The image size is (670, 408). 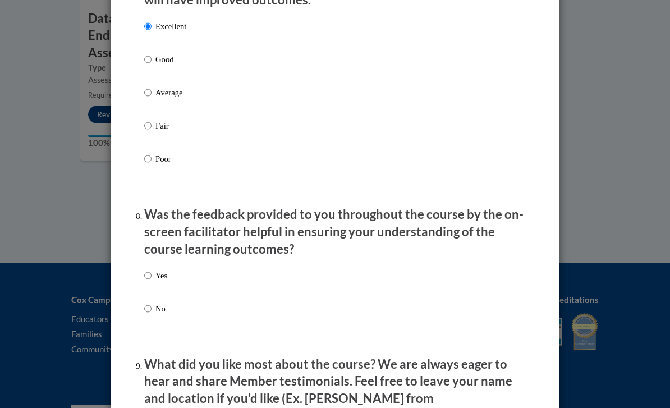 What do you see at coordinates (171, 60) in the screenshot?
I see `p: Good` at bounding box center [171, 60].